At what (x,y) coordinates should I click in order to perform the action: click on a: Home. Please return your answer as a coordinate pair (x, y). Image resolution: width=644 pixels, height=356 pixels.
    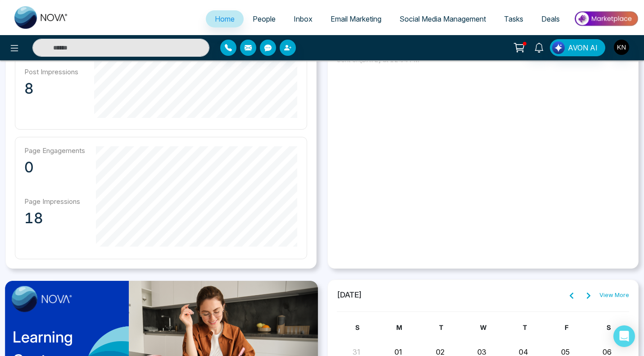
    Looking at the image, I should click on (224, 19).